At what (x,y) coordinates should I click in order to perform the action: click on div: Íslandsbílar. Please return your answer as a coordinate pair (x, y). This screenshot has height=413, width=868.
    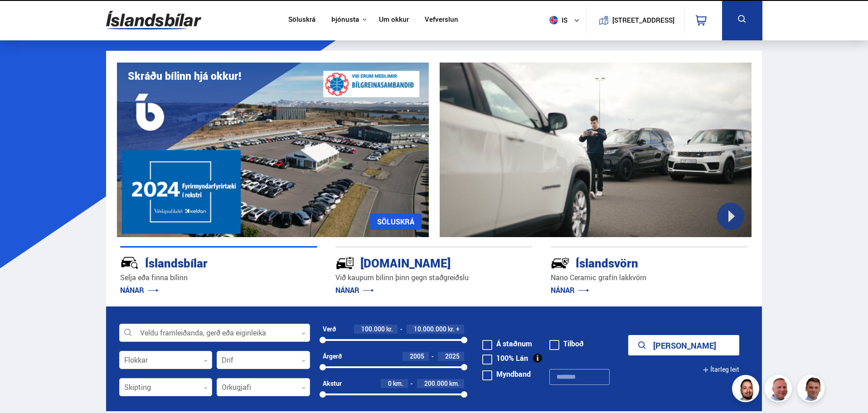
    Looking at the image, I should click on (202, 262).